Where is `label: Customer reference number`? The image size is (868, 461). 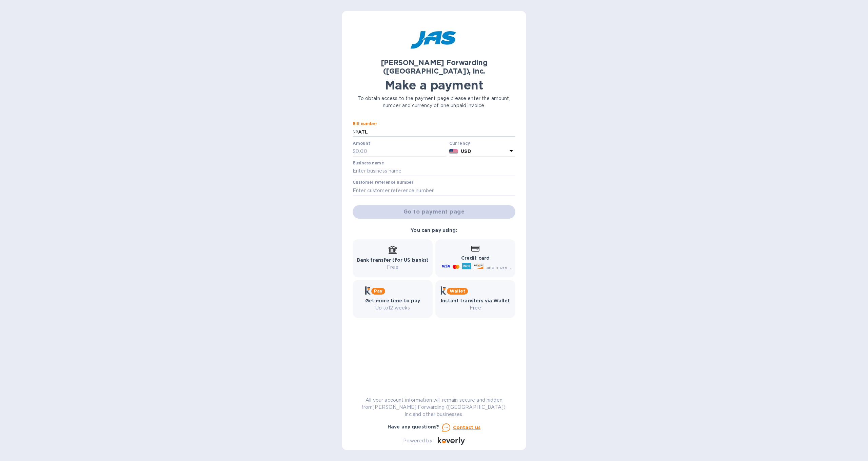 label: Customer reference number is located at coordinates (383, 183).